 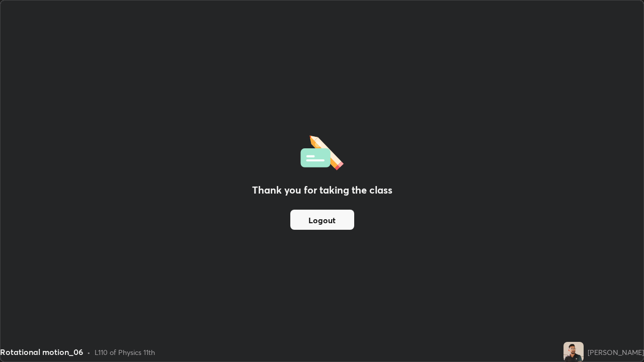 What do you see at coordinates (322, 190) in the screenshot?
I see `h2: Thank you for taking the class` at bounding box center [322, 190].